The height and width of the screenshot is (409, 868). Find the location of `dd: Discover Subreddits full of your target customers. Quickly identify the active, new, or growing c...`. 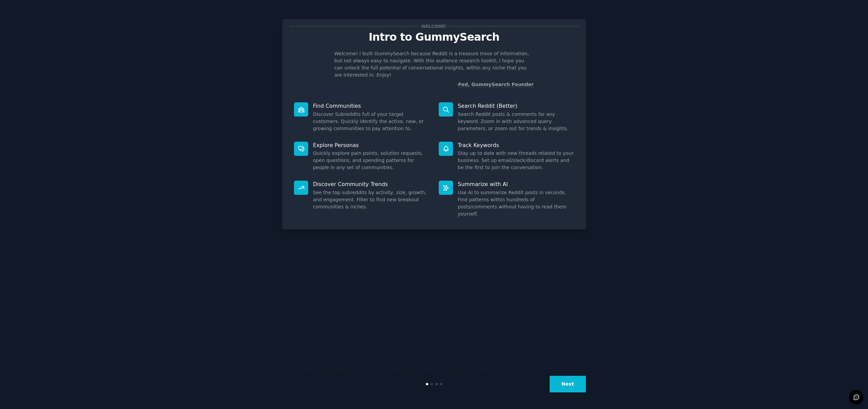

dd: Discover Subreddits full of your target customers. Quickly identify the active, new, or growing c... is located at coordinates (371, 121).